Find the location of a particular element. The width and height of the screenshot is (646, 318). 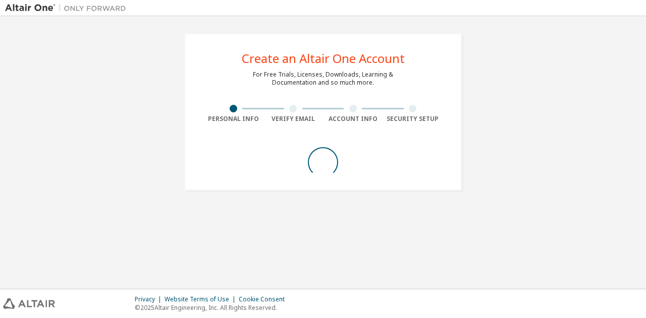

div: Website Terms of Use is located at coordinates (201, 300).